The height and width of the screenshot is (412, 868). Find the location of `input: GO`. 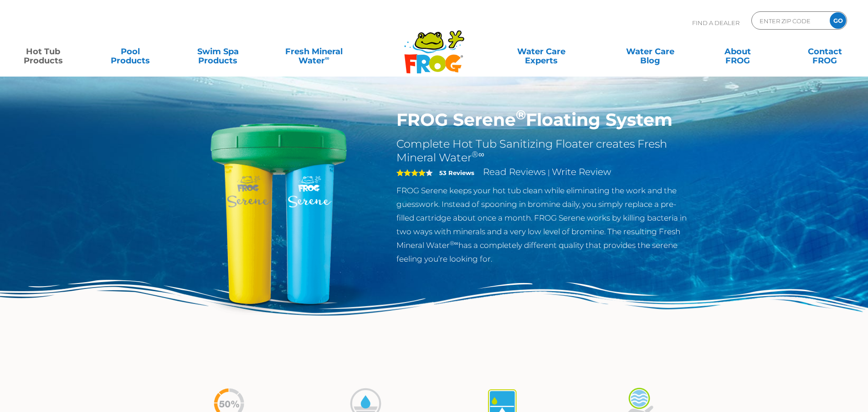

input: GO is located at coordinates (838, 20).